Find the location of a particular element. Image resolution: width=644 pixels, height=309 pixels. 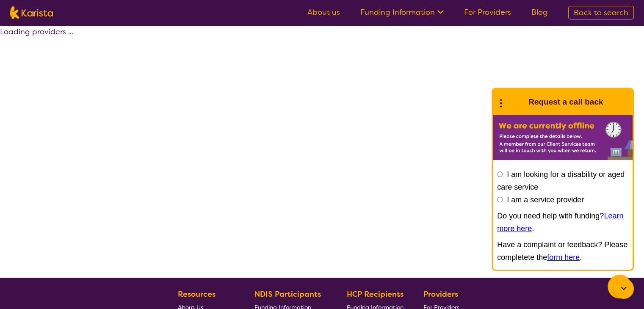

b: NDIS Participants is located at coordinates (288, 294).